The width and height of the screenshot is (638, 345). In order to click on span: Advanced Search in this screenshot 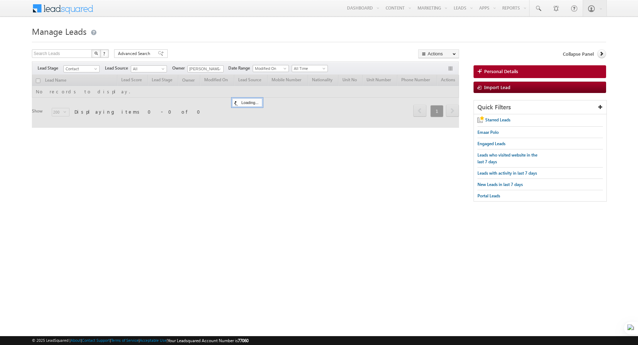, I will do `click(135, 54)`.